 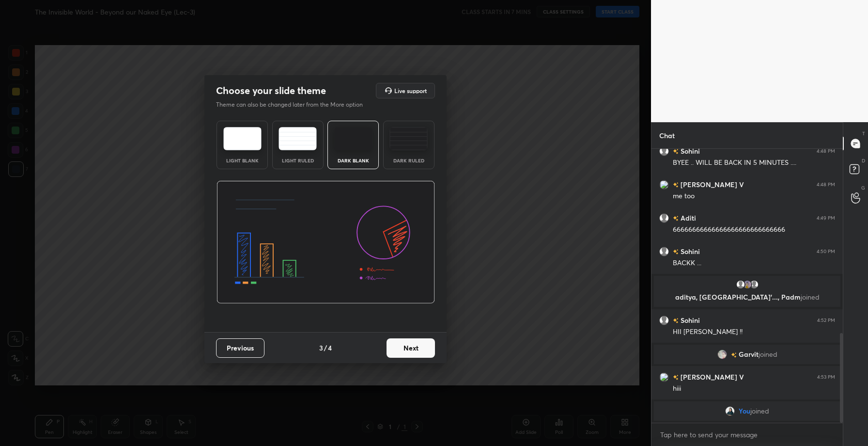 I want to click on div: 4:52 PM, so click(x=826, y=320).